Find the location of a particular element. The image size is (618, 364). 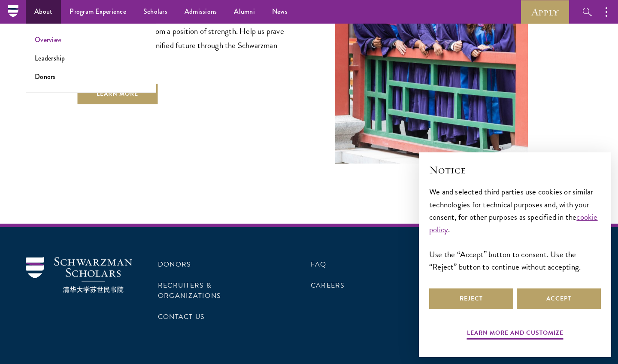

a: Contact Us is located at coordinates (181, 317).